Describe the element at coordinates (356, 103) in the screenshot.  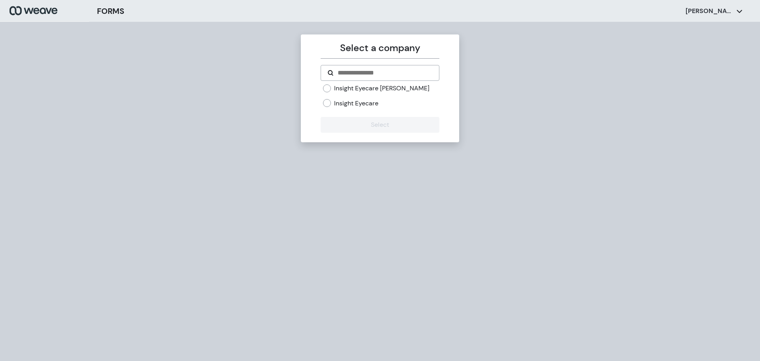
I see `label: Insight Eyecare` at that location.